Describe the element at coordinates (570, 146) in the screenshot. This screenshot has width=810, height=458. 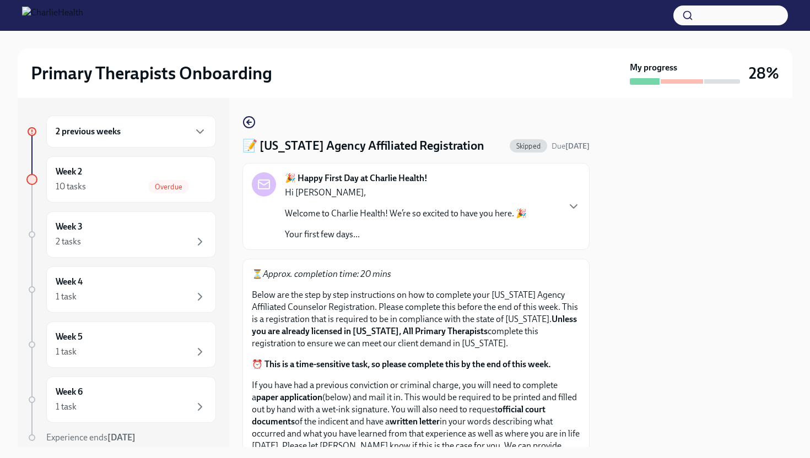
I see `span: August 18th, 2025 09:00` at that location.